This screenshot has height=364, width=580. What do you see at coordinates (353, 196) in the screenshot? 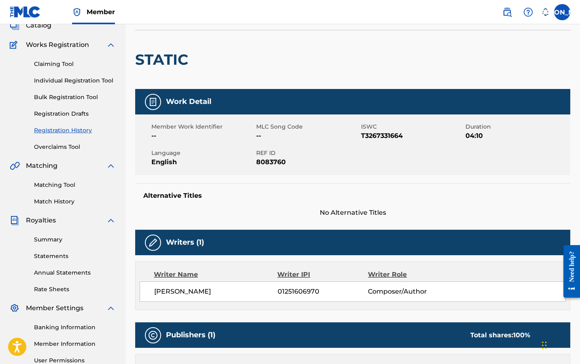
I see `h5: Alternative Titles` at bounding box center [353, 196].